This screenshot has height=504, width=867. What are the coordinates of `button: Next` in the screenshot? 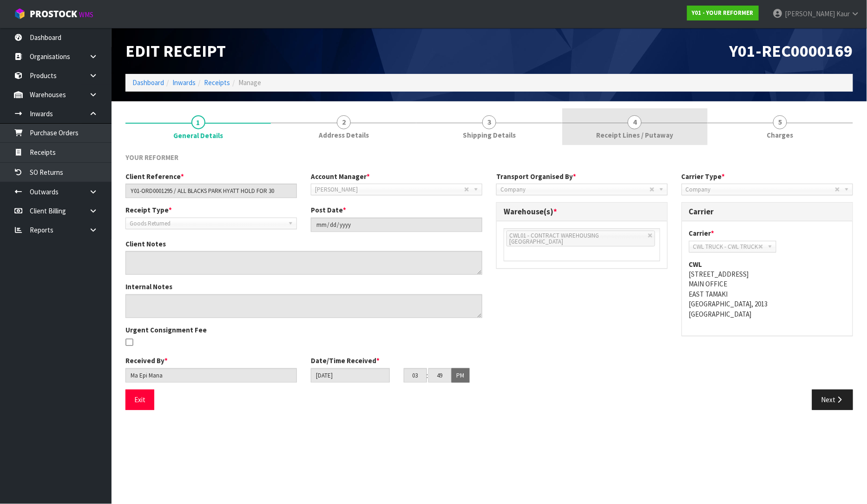 It's located at (833, 399).